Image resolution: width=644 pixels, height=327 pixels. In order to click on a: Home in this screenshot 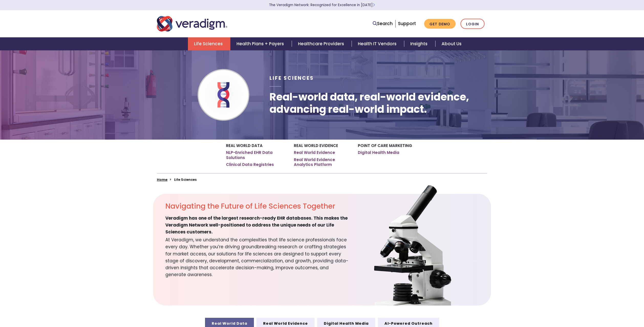, I will do `click(162, 179)`.